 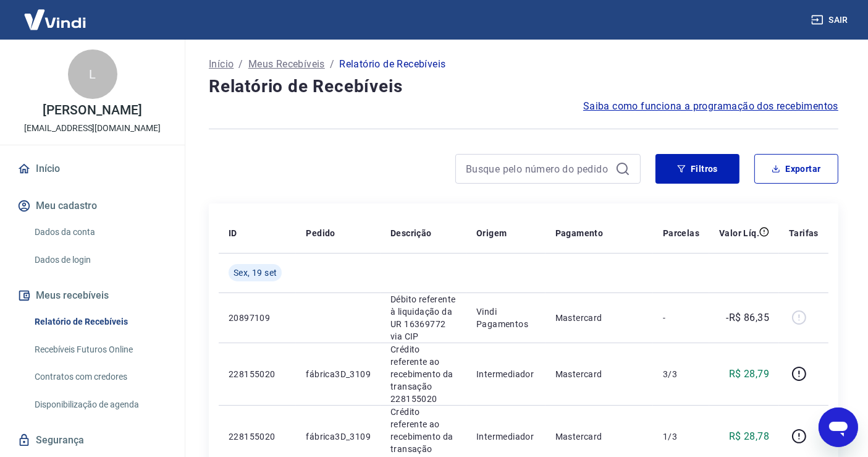 I want to click on span: Sex, 19 set, so click(x=255, y=272).